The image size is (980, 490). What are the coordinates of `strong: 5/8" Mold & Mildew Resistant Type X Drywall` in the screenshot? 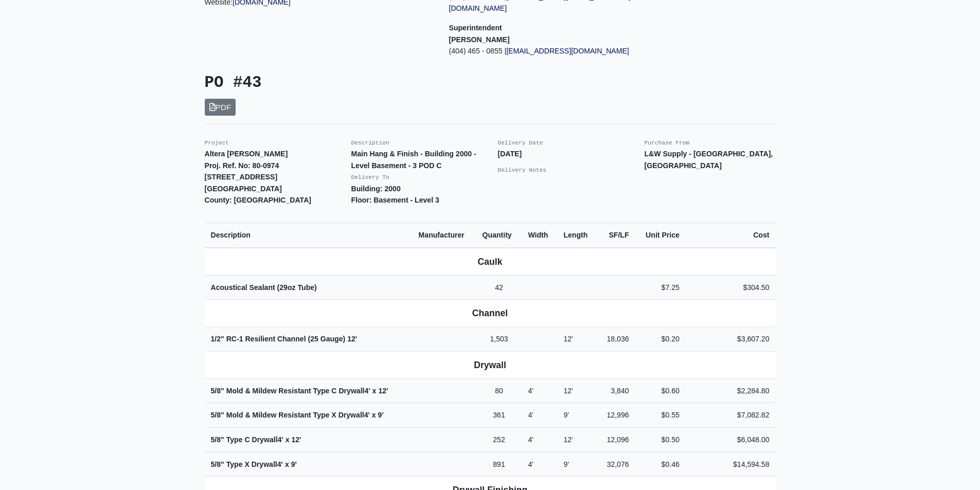 It's located at (298, 415).